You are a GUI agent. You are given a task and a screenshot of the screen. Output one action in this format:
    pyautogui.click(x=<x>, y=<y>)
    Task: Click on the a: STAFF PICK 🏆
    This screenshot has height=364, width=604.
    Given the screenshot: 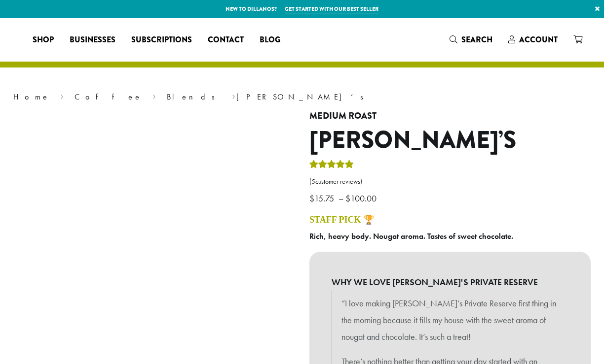 What is the action you would take?
    pyautogui.click(x=341, y=220)
    